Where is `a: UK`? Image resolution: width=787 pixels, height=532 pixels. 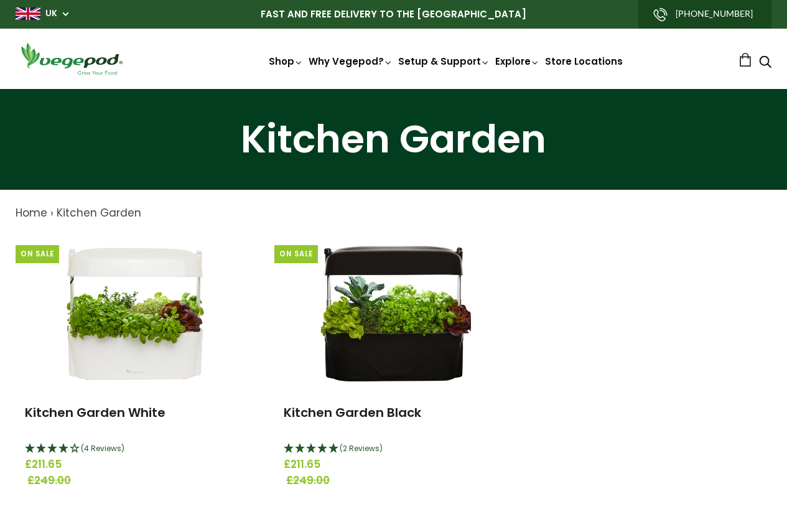
a: UK is located at coordinates (51, 13).